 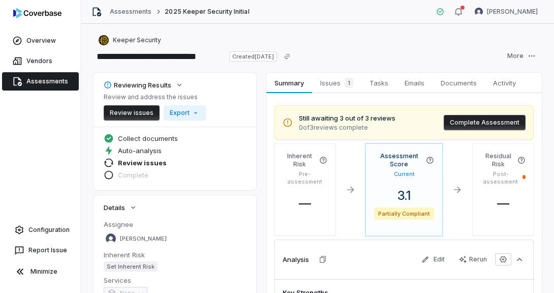 What do you see at coordinates (130, 40) in the screenshot?
I see `button: https://keepersecurity.com/Keeper Security` at bounding box center [130, 40].